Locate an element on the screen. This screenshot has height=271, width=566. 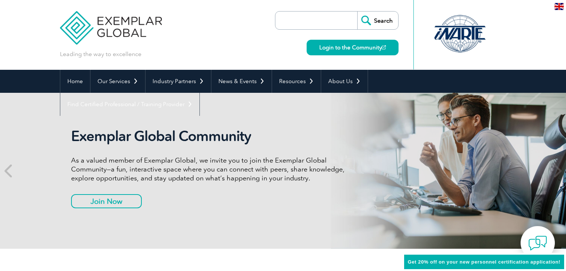
input: Search is located at coordinates (377, 20).